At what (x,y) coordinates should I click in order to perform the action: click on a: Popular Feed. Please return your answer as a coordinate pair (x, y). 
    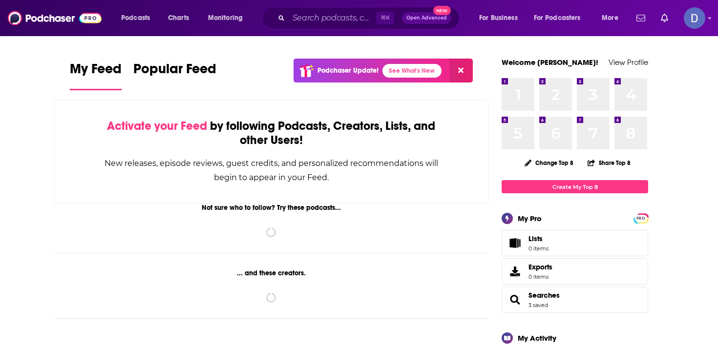
    Looking at the image, I should click on (175, 75).